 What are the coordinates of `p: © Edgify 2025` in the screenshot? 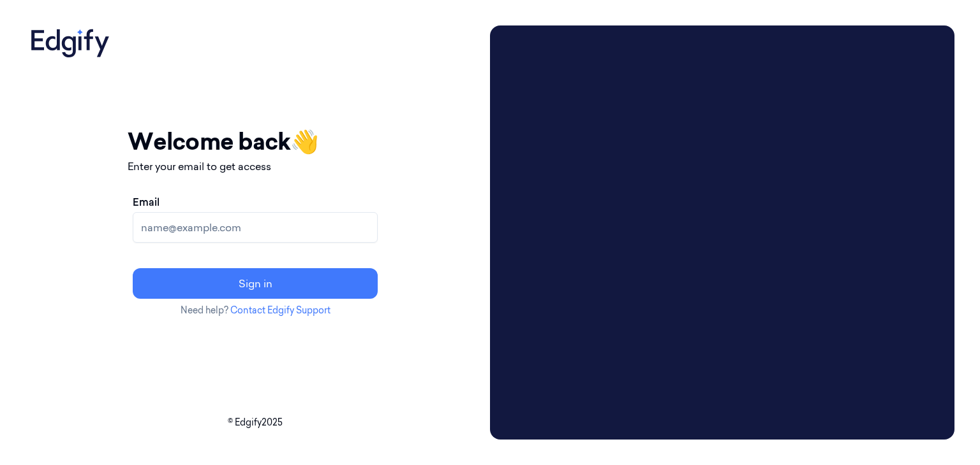 It's located at (255, 423).